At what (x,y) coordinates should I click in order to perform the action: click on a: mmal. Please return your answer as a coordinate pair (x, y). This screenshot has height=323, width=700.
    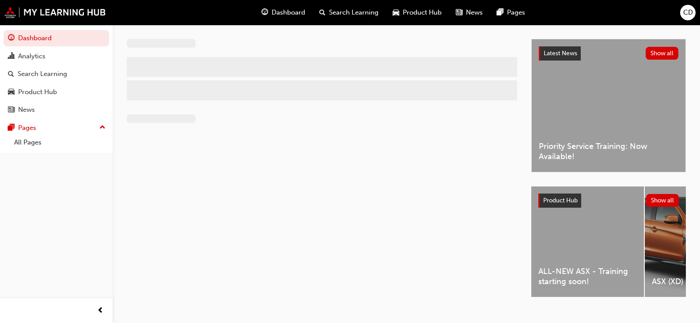
    Looking at the image, I should click on (55, 12).